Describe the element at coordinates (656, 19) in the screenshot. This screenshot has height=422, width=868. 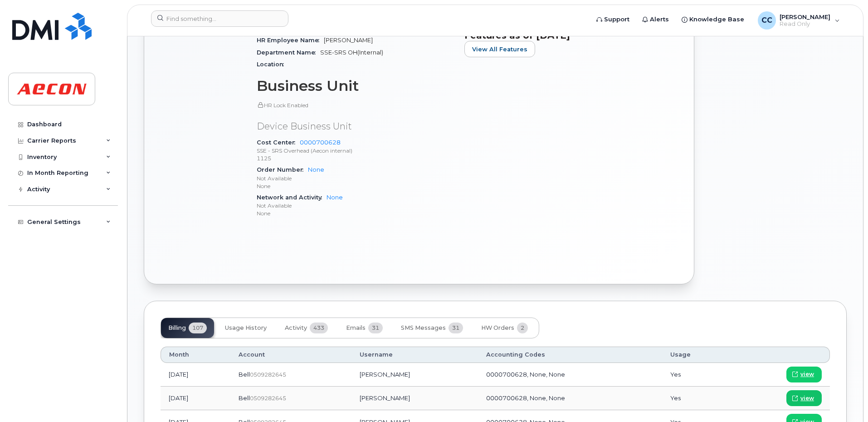
I see `a: Alerts` at that location.